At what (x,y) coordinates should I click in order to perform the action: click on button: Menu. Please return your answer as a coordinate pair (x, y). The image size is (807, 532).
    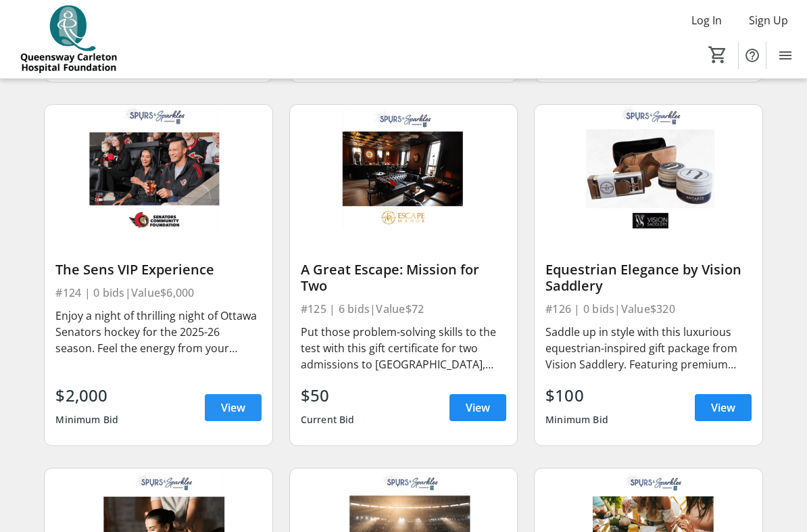
    Looking at the image, I should click on (785, 56).